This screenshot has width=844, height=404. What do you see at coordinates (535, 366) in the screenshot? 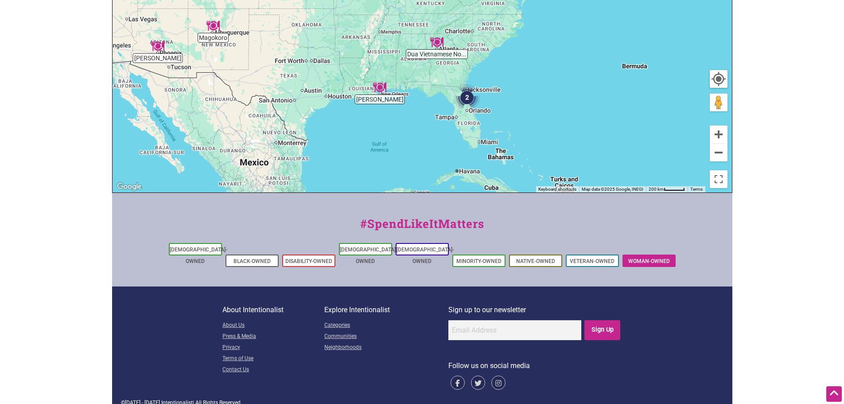
I see `p: Follow us on social media` at bounding box center [535, 366].